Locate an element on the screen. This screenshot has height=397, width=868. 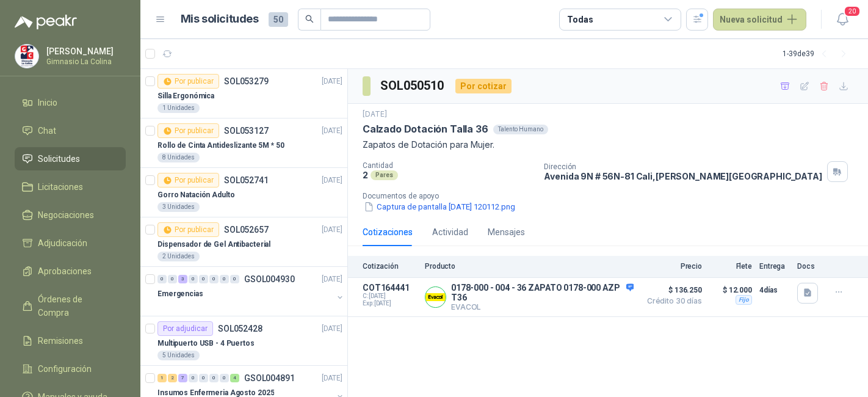
div: 1 - 39 de 39 is located at coordinates (818, 54).